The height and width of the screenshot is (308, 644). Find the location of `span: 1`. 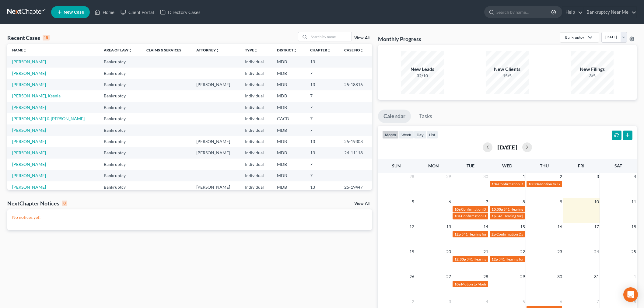

span: 1 is located at coordinates (634, 277).